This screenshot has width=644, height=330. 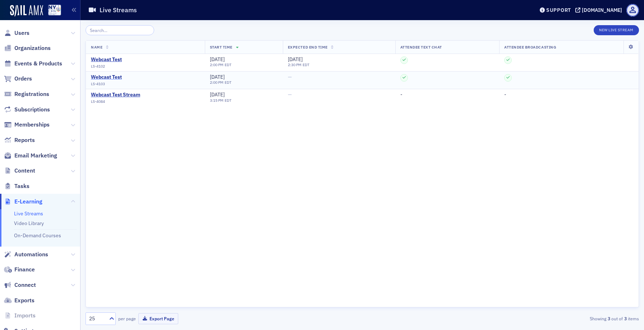 I want to click on span: Automations, so click(x=31, y=254).